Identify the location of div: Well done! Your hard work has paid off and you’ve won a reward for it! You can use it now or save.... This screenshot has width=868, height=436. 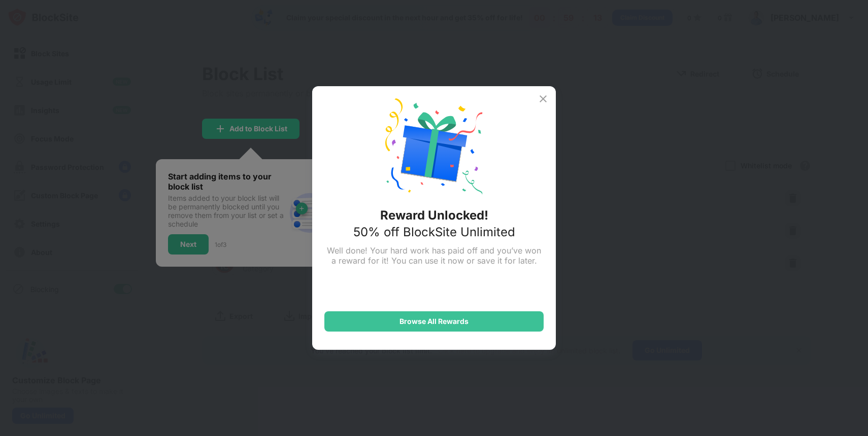
(434, 256).